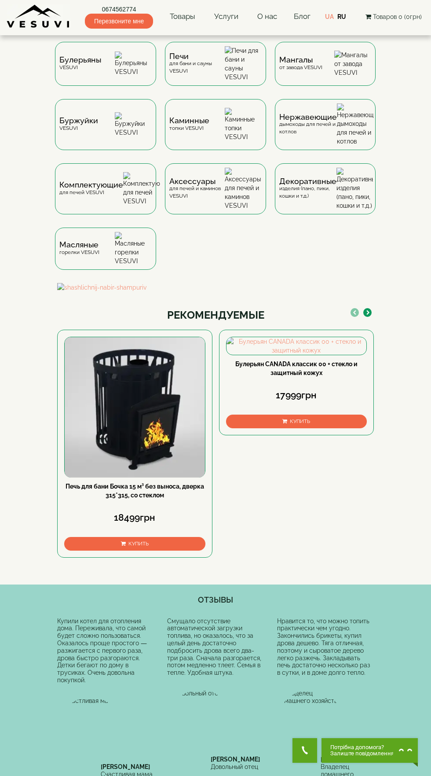 This screenshot has height=776, width=431. What do you see at coordinates (297, 395) in the screenshot?
I see `div: 17999грн` at bounding box center [297, 395].